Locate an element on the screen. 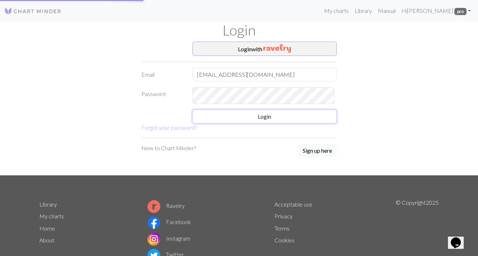 The image size is (478, 256). a: Facebook is located at coordinates (169, 221).